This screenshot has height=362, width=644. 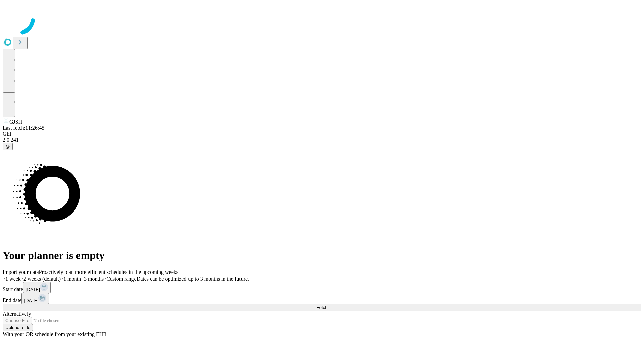 What do you see at coordinates (15, 122) in the screenshot?
I see `span: GJSH` at bounding box center [15, 122].